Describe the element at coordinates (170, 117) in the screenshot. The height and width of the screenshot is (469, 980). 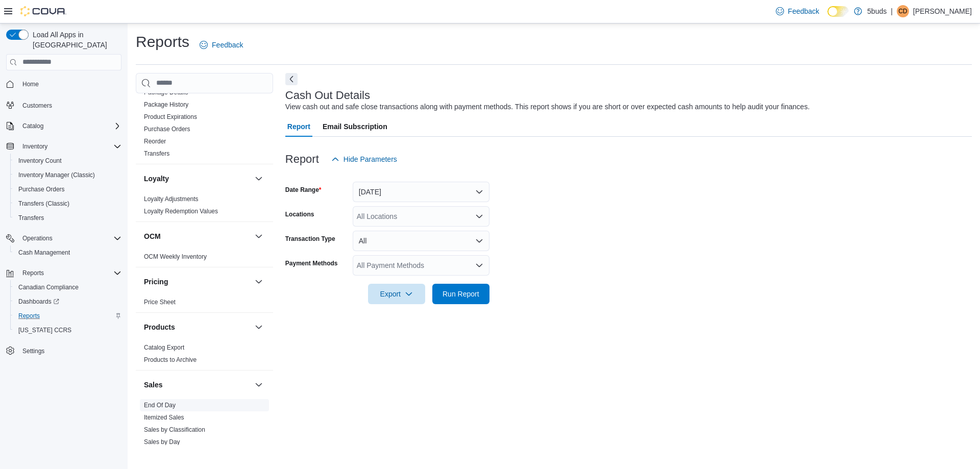
I see `a: Product Expirations` at that location.